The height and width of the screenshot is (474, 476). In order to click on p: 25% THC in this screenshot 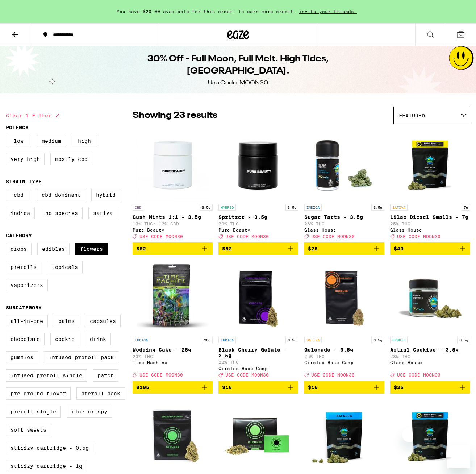, I will do `click(430, 223)`.